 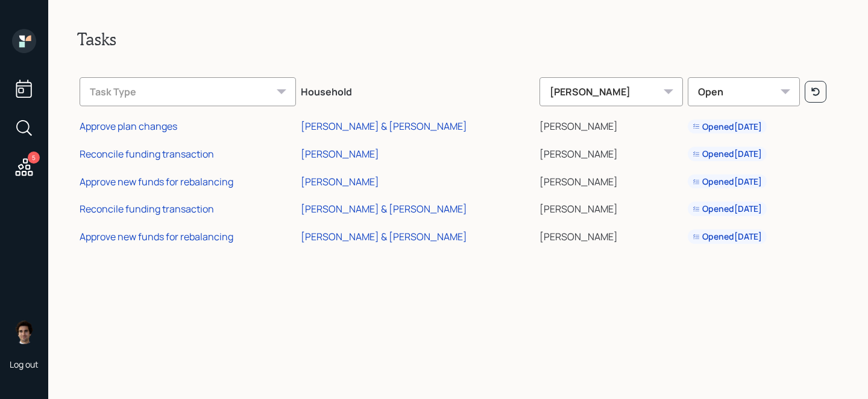 I want to click on div: Task Type, so click(x=187, y=91).